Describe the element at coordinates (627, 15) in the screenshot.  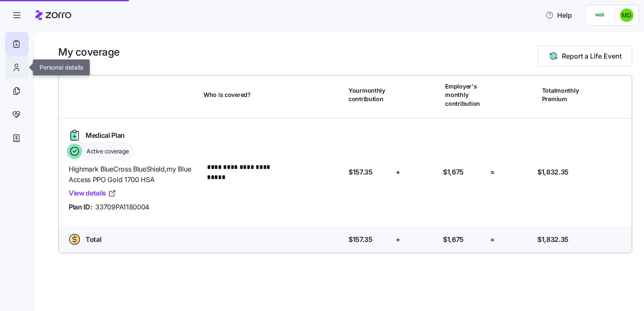
I see `img: 78a10cc50e327f85b360c54506faadd9` at that location.